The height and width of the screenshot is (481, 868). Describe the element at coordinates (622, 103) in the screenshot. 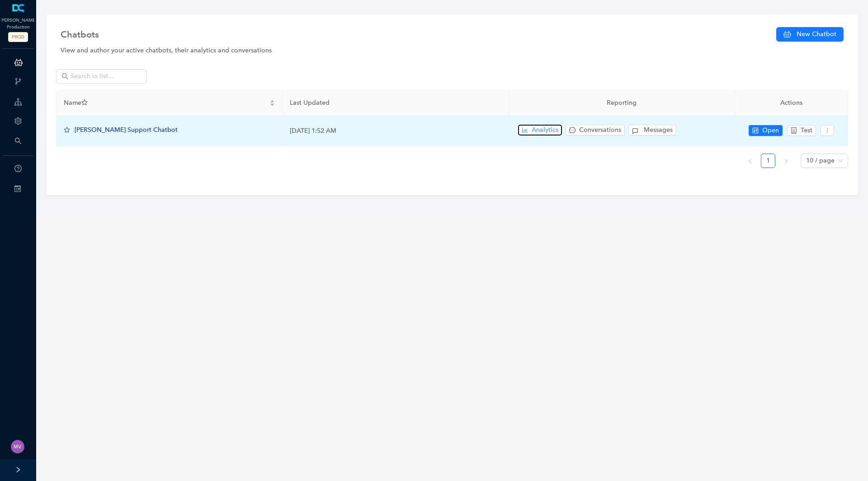

I see `th: Reporting` at that location.